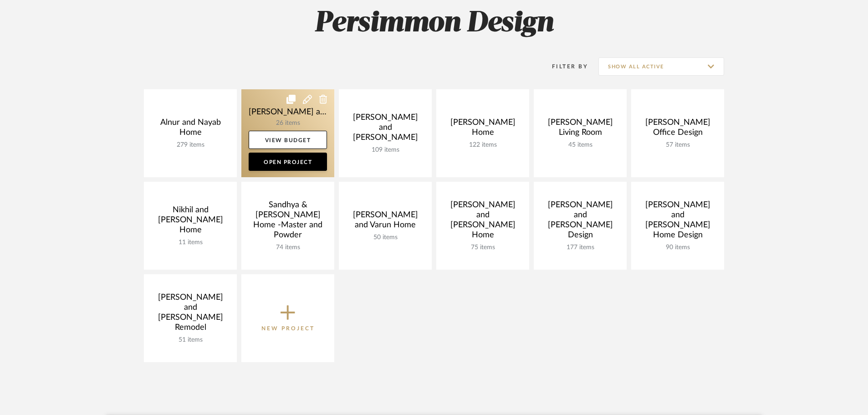  Describe the element at coordinates (190, 130) in the screenshot. I see `div: Alnur and Nayab Home` at that location.